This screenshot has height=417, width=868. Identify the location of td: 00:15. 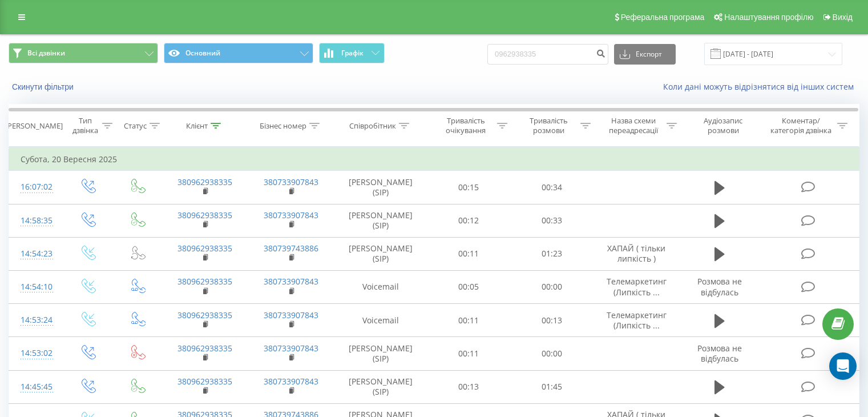
(468, 187).